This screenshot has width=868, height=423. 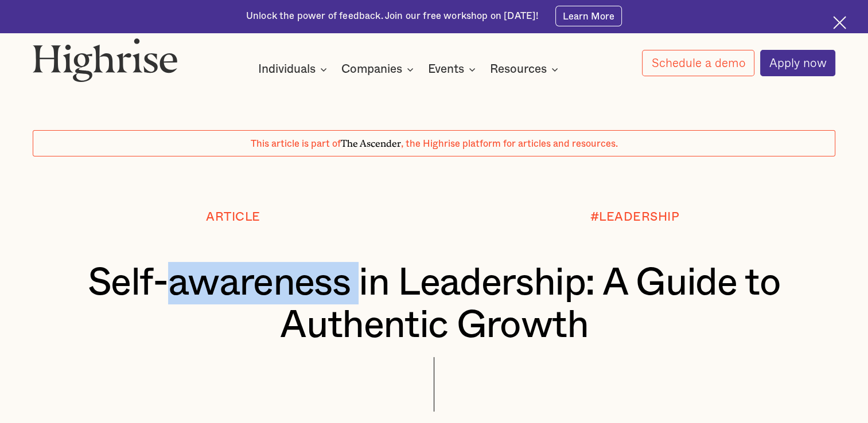 I want to click on a: Schedule a demo, so click(x=698, y=63).